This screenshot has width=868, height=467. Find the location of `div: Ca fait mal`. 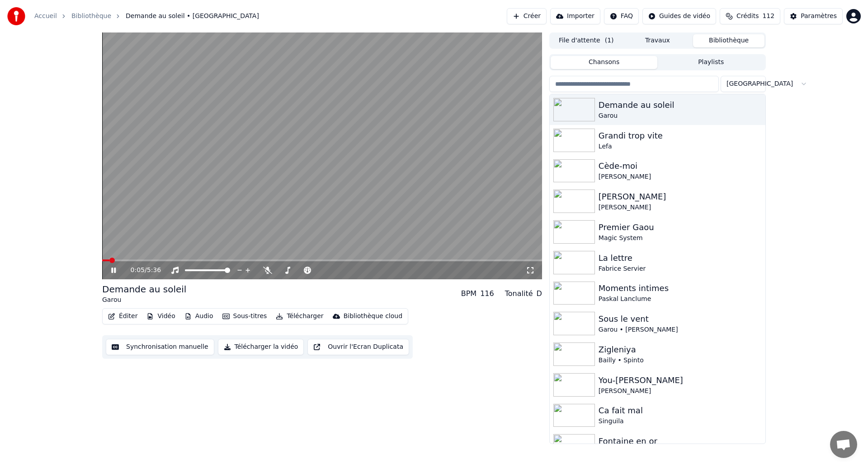

div: Ca fait mal is located at coordinates (680, 411).